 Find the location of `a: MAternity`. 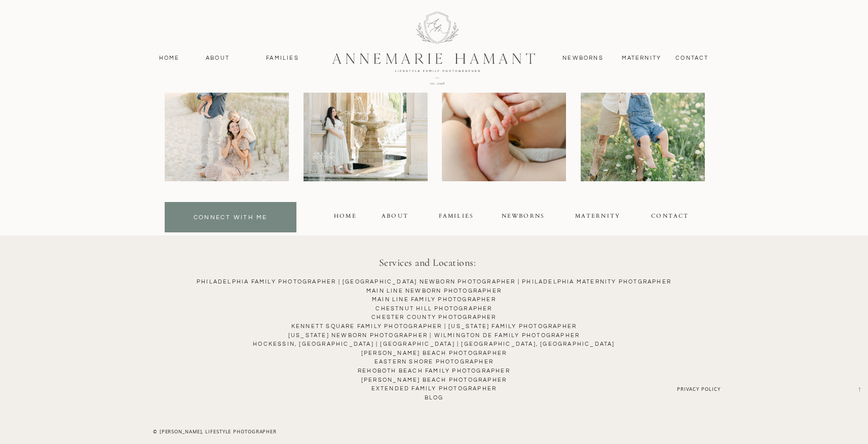

a: MAternity is located at coordinates (641, 58).